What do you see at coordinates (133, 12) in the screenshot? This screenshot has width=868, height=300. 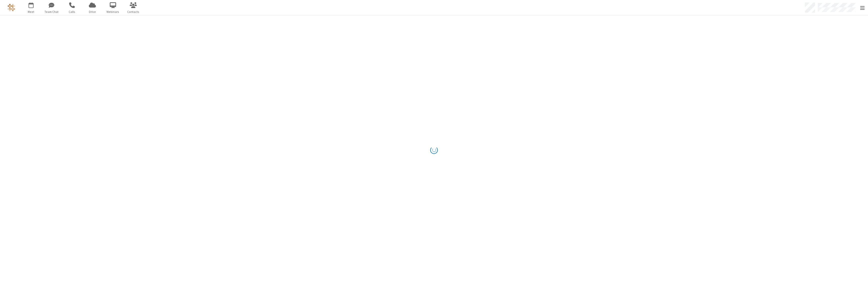 I see `span: Contacts` at bounding box center [133, 12].